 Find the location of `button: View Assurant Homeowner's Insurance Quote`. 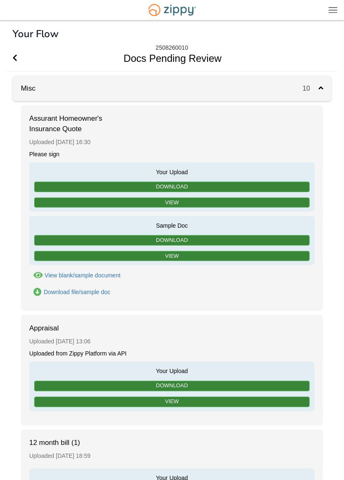

button: View Assurant Homeowner's Insurance Quote is located at coordinates (75, 275).